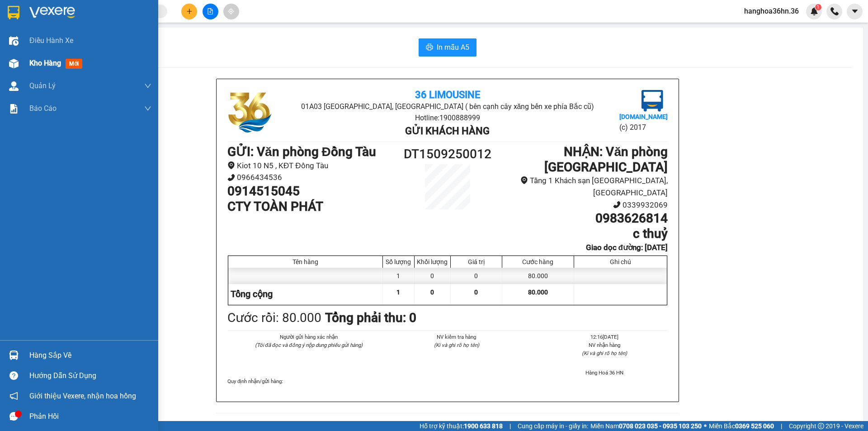 This screenshot has width=868, height=431. Describe the element at coordinates (231, 11) in the screenshot. I see `span: aim` at that location.